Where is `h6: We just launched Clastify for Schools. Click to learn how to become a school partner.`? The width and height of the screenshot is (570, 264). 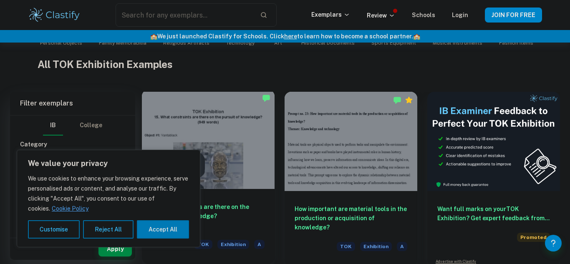 h6: We just launched Clastify for Schools. Click to learn how to become a school partner. is located at coordinates (285, 36).